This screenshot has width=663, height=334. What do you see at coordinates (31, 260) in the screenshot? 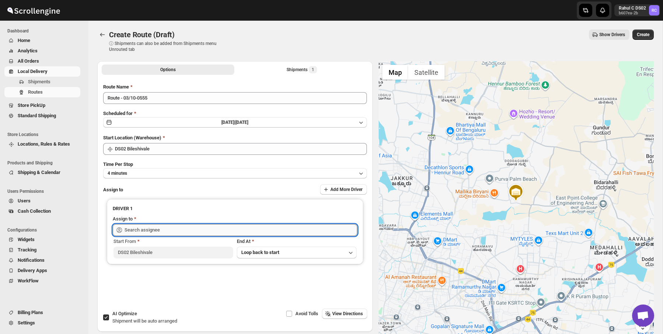
I see `span: Notifications` at bounding box center [31, 260].